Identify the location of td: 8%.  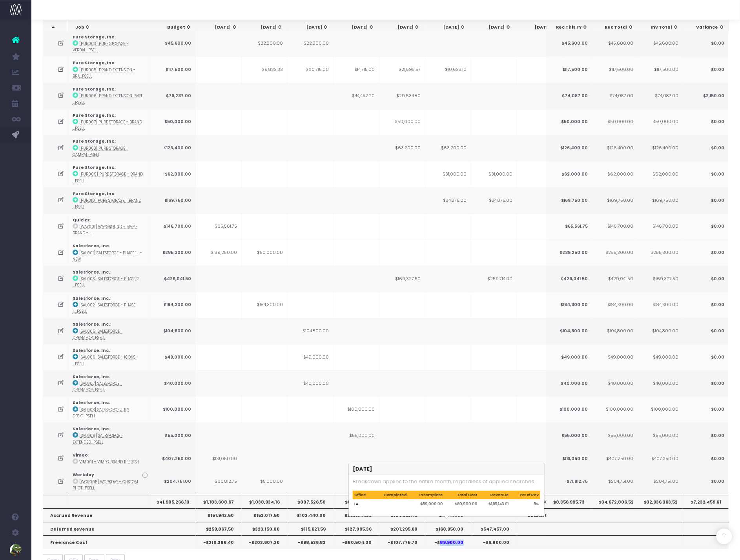
(526, 504).